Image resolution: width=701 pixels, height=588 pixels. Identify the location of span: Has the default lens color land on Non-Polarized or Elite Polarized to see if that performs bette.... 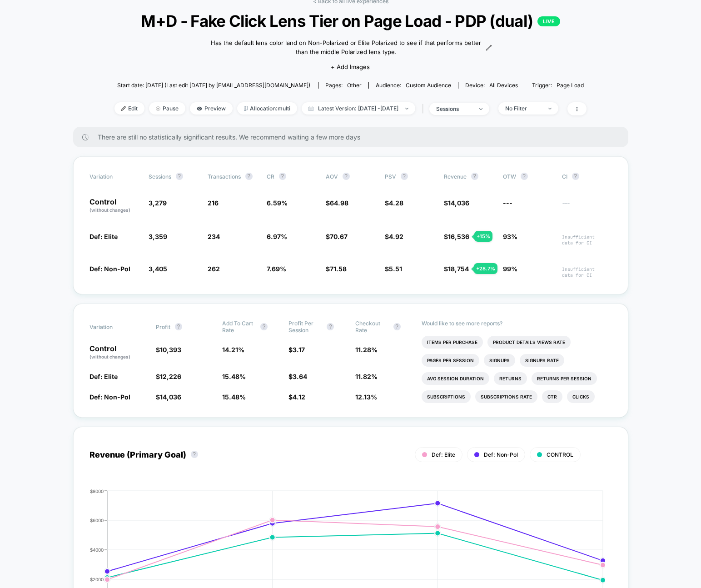
(346, 47).